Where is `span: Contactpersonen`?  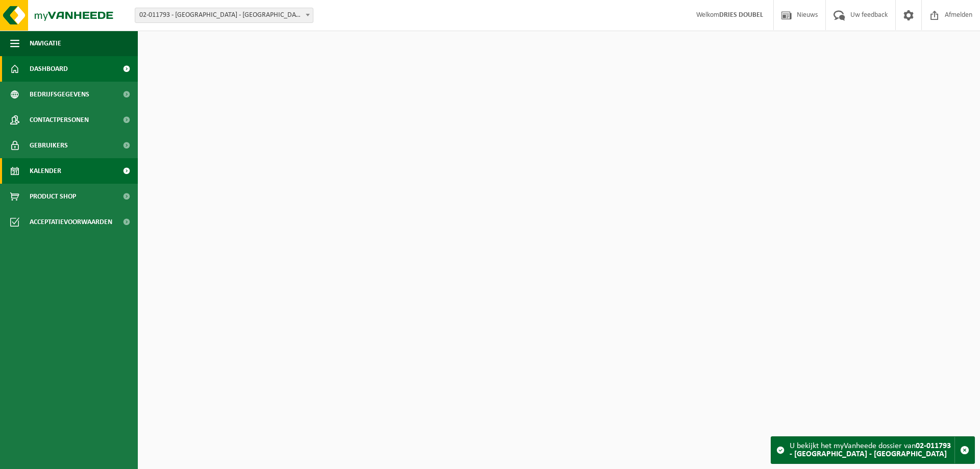 span: Contactpersonen is located at coordinates (59, 120).